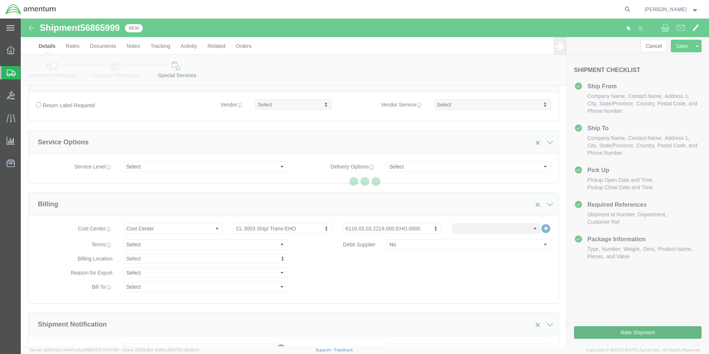 The width and height of the screenshot is (709, 354). What do you see at coordinates (343, 350) in the screenshot?
I see `a: Feedback` at bounding box center [343, 350].